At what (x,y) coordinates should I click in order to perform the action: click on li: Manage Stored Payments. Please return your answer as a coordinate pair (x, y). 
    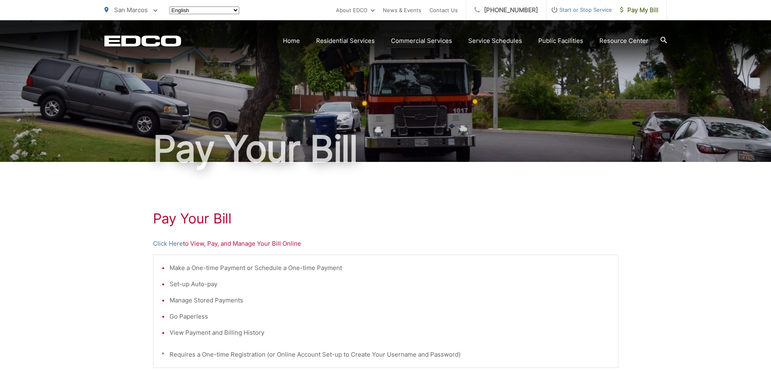
    Looking at the image, I should click on (390, 300).